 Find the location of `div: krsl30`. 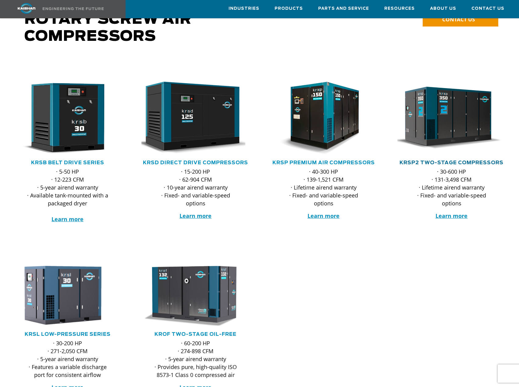

div: krsl30 is located at coordinates (68, 295).